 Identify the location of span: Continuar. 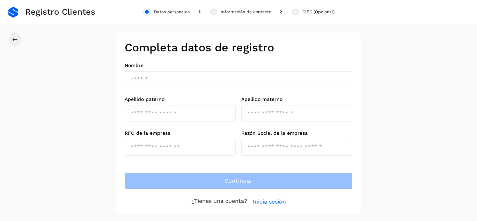
(239, 181).